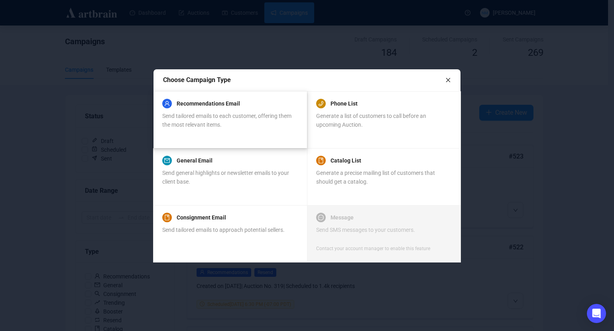 This screenshot has width=614, height=331. Describe the element at coordinates (195, 161) in the screenshot. I see `a: General Email` at that location.